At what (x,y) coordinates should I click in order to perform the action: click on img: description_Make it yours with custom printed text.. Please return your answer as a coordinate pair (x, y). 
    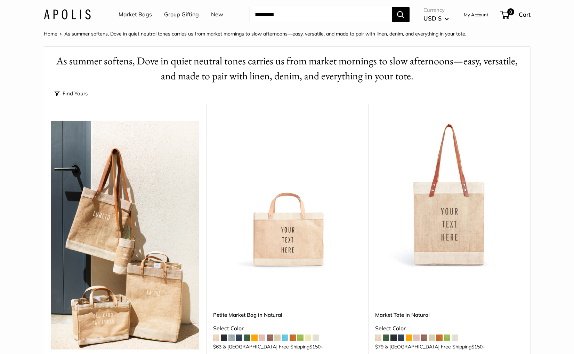
    Looking at the image, I should click on (449, 195).